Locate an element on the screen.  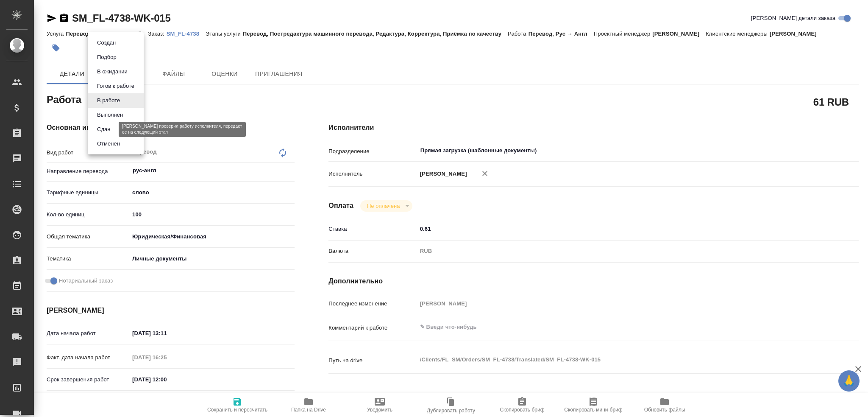
button: Отменен is located at coordinates (108, 144).